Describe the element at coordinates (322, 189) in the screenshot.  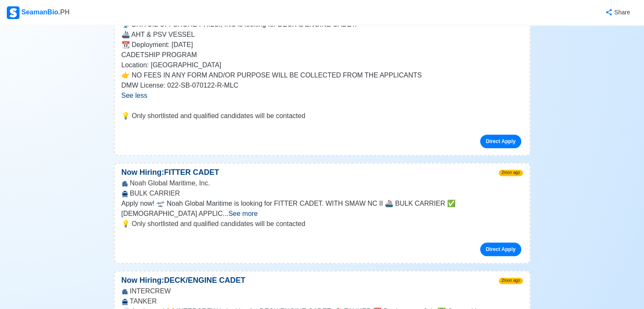
I see `div: Noah Global Maritime, Inc. BULK CARRIER` at that location.